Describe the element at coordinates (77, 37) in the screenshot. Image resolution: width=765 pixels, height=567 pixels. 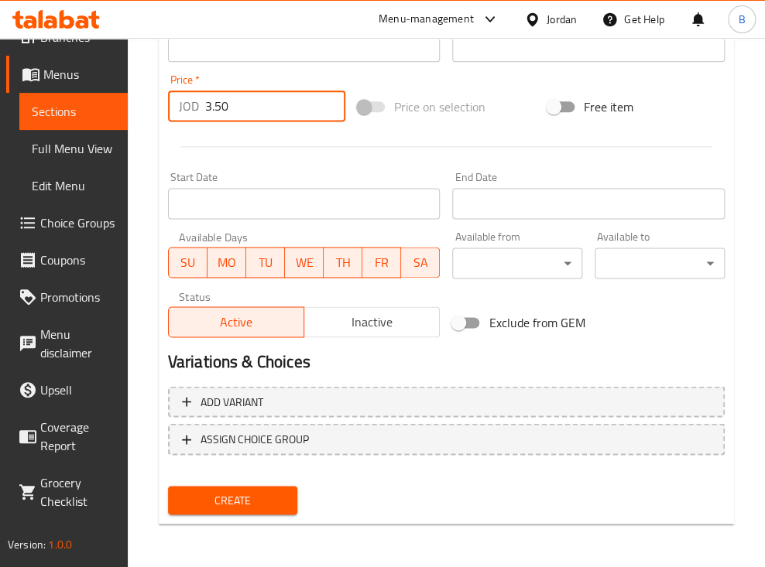
I see `span: Branches` at that location.